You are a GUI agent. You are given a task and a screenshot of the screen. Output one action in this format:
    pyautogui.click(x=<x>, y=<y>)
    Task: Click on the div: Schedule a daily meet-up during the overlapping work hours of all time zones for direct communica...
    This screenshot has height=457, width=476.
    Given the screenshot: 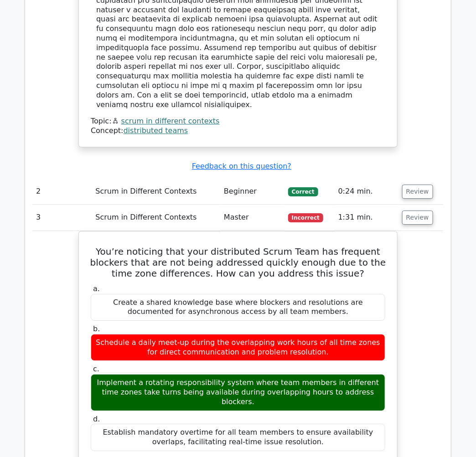 What is the action you would take?
    pyautogui.click(x=238, y=348)
    